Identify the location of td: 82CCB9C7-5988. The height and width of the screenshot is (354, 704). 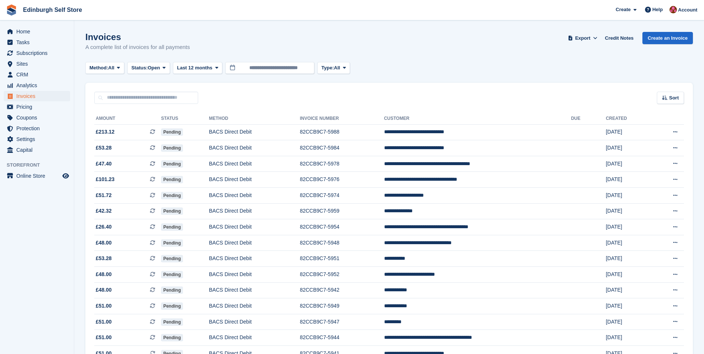
(342, 132).